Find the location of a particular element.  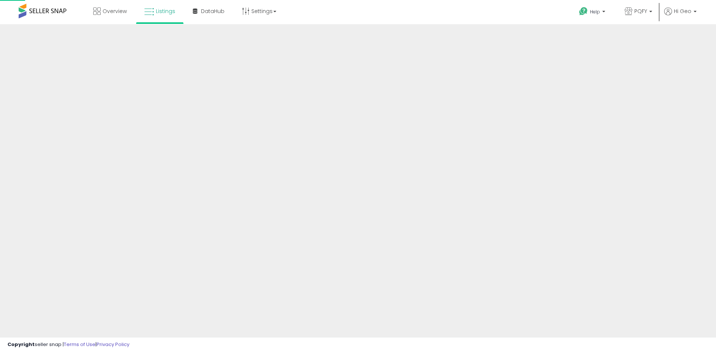

span: Help is located at coordinates (594, 12).